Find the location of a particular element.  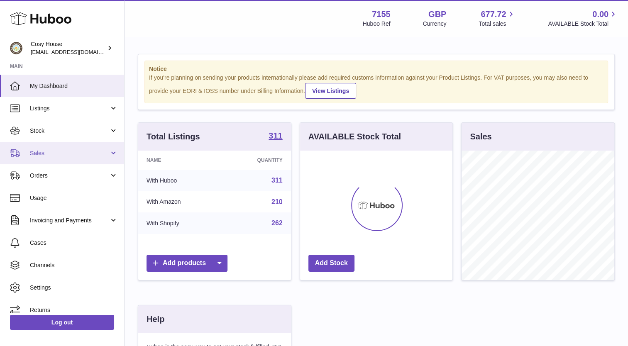

strong: 7155 is located at coordinates (381, 14).